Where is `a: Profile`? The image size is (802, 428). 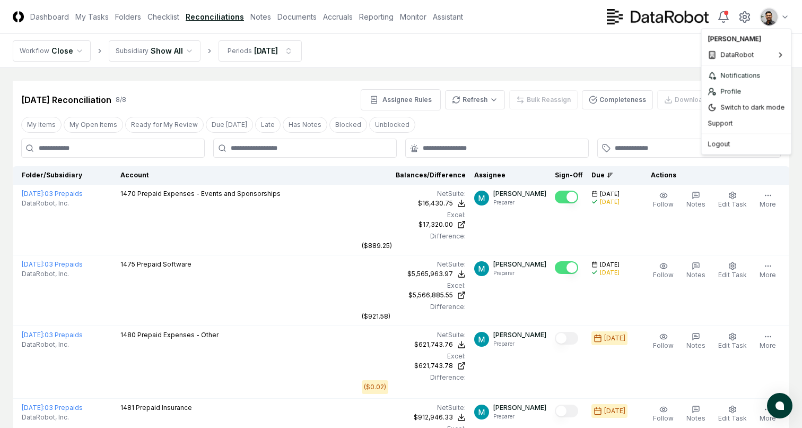 a: Profile is located at coordinates (746, 92).